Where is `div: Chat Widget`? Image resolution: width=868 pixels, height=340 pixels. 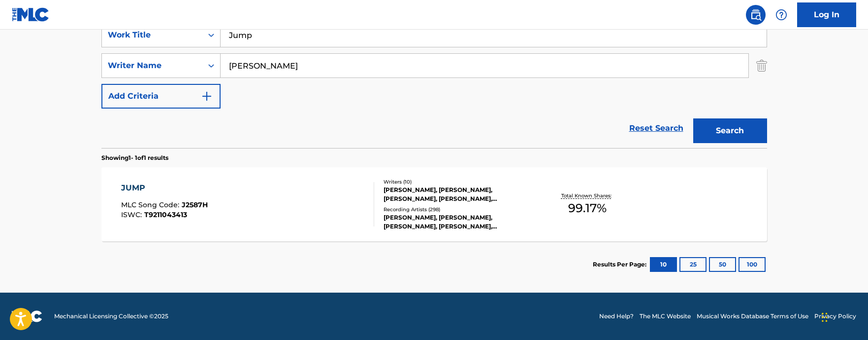 div: Chat Widget is located at coordinates (843, 316).